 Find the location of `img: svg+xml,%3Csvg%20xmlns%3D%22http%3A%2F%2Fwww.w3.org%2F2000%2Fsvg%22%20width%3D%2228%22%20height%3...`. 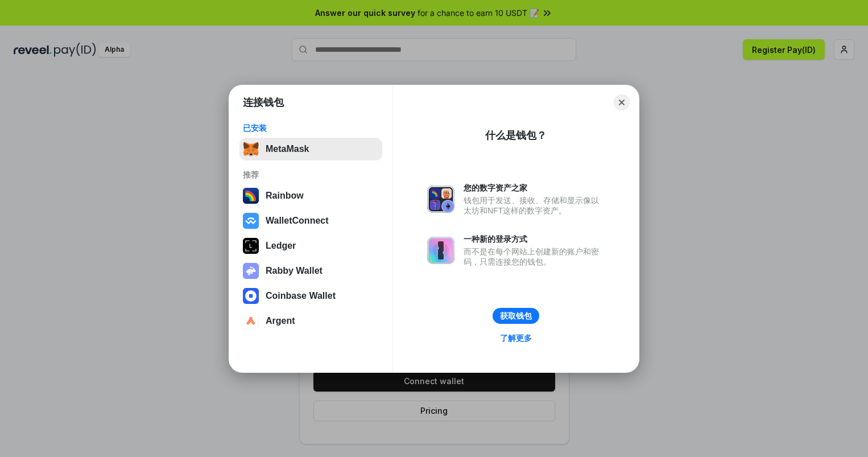

img: svg+xml,%3Csvg%20xmlns%3D%22http%3A%2F%2Fwww.w3.org%2F2000%2Fsvg%22%20width%3D%2228%22%20height%3... is located at coordinates (251, 246).